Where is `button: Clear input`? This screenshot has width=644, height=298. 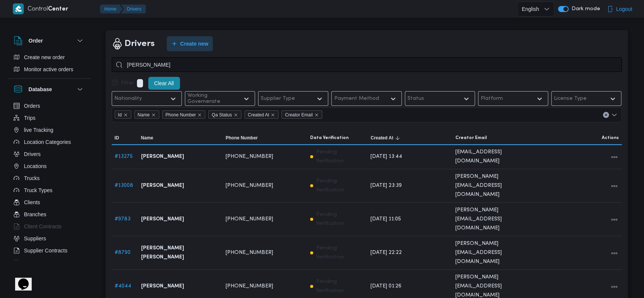 button: Clear input is located at coordinates (606, 115).